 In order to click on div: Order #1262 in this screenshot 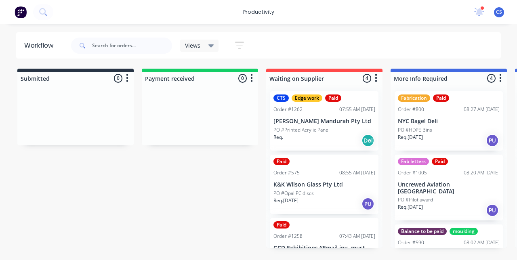, I will do `click(288, 109)`.